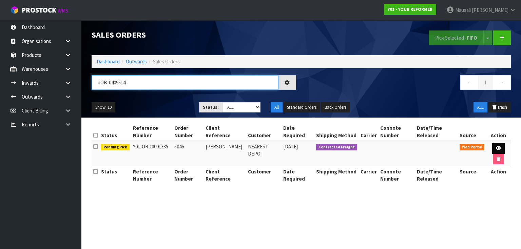 The width and height of the screenshot is (521, 249). I want to click on img: cube-alt.png, so click(14, 10).